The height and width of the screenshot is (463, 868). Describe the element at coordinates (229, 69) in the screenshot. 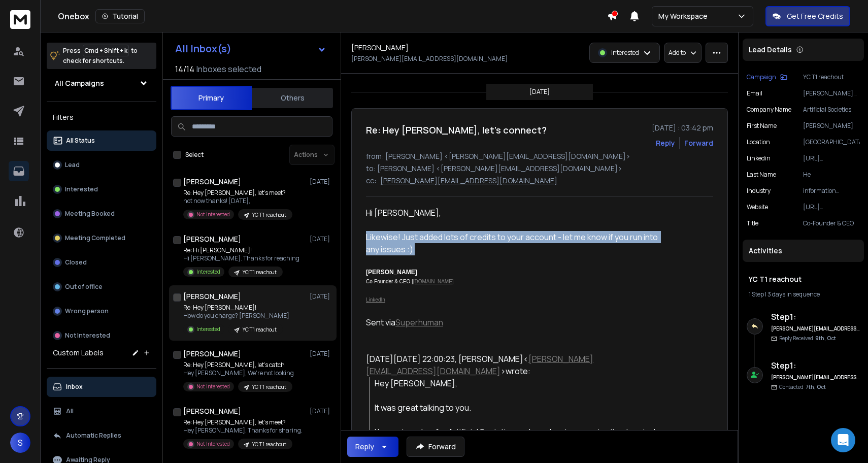

I see `h3: Inboxes selected` at that location.